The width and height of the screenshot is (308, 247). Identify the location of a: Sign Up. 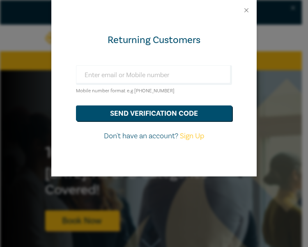
(192, 136).